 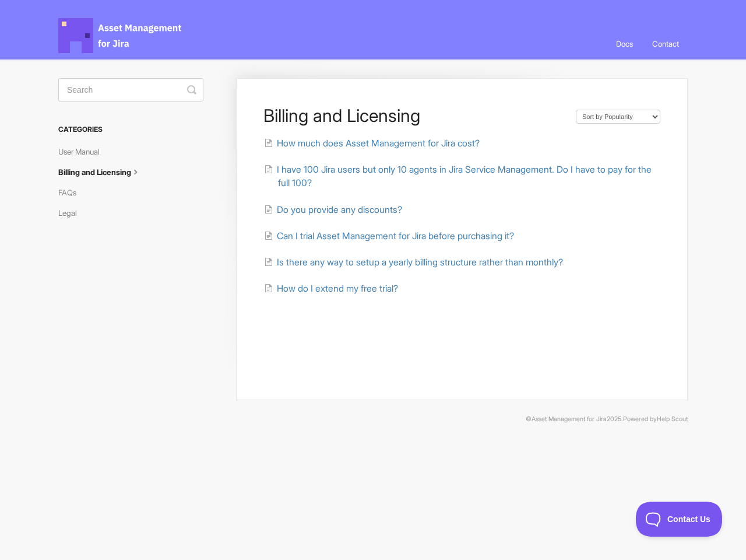 I want to click on h3: Categories, so click(x=131, y=130).